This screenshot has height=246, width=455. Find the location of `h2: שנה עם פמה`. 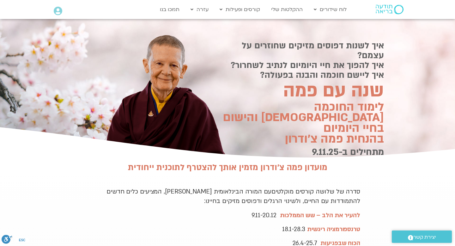

h2: שנה עם פמה is located at coordinates (298, 91).